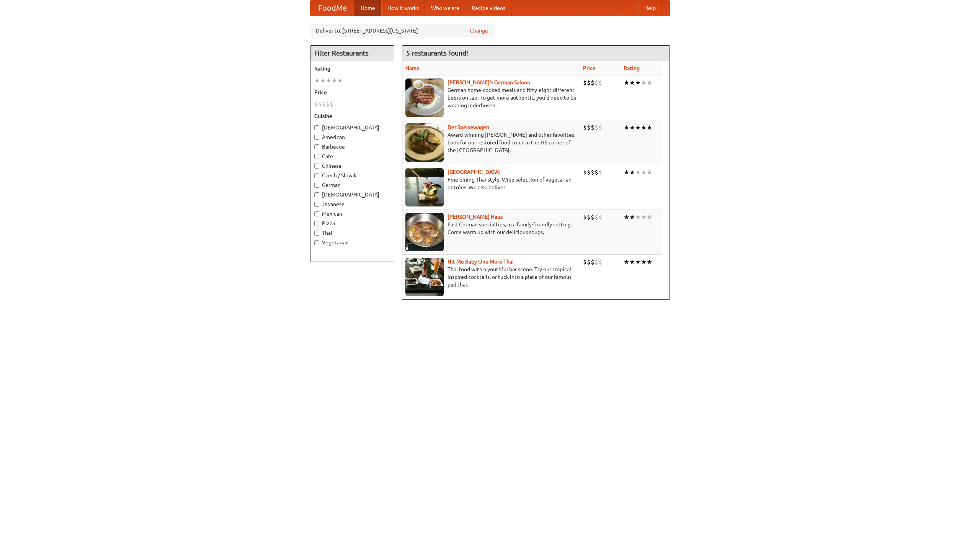  What do you see at coordinates (317, 166) in the screenshot?
I see `input: Chinese` at bounding box center [317, 166].